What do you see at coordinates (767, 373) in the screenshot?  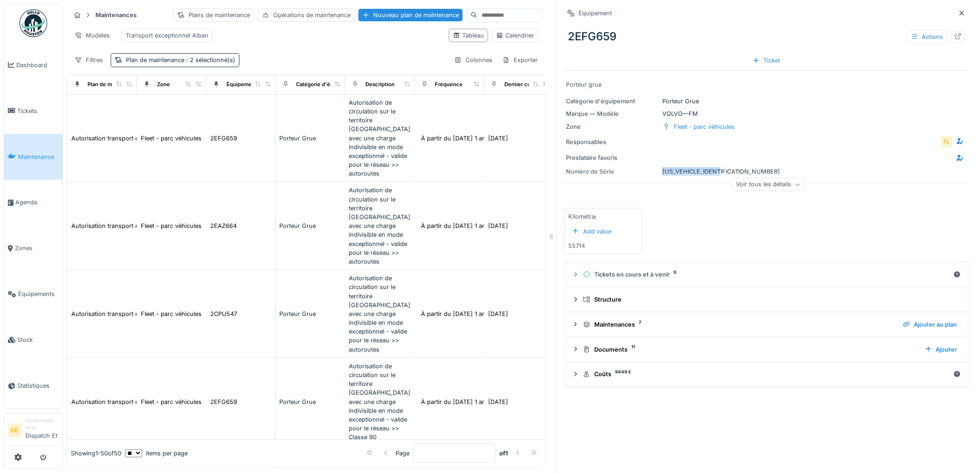 I see `div: Coûts` at bounding box center [767, 373].